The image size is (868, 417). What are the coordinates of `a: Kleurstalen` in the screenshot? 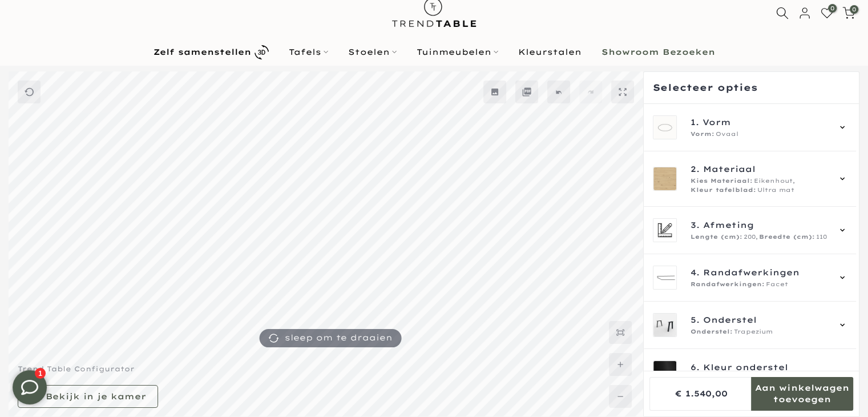 It's located at (549, 52).